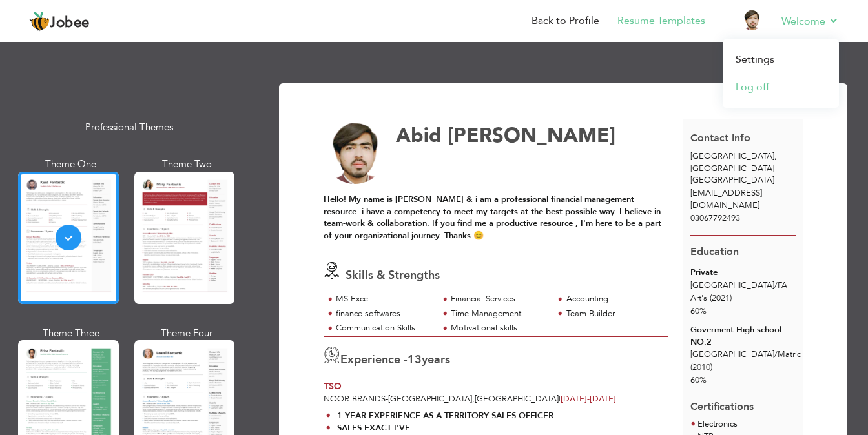 The image size is (868, 435). Describe the element at coordinates (714, 252) in the screenshot. I see `span: Education` at that location.